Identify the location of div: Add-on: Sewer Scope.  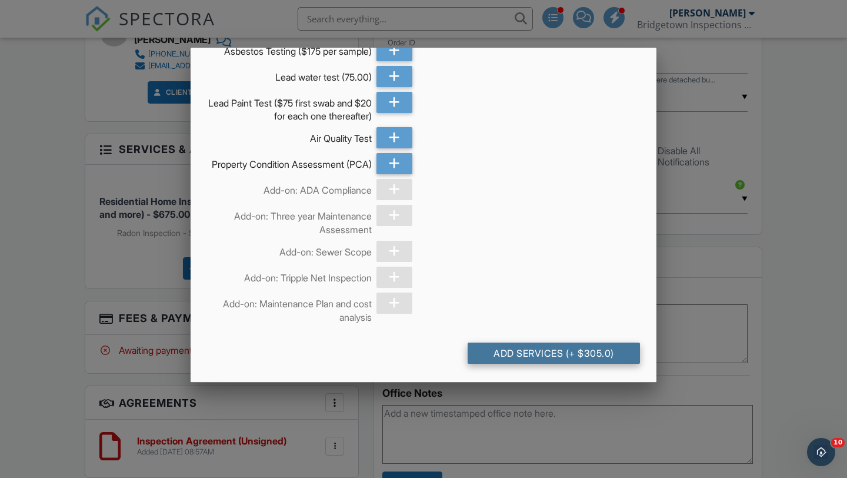
(289, 249).